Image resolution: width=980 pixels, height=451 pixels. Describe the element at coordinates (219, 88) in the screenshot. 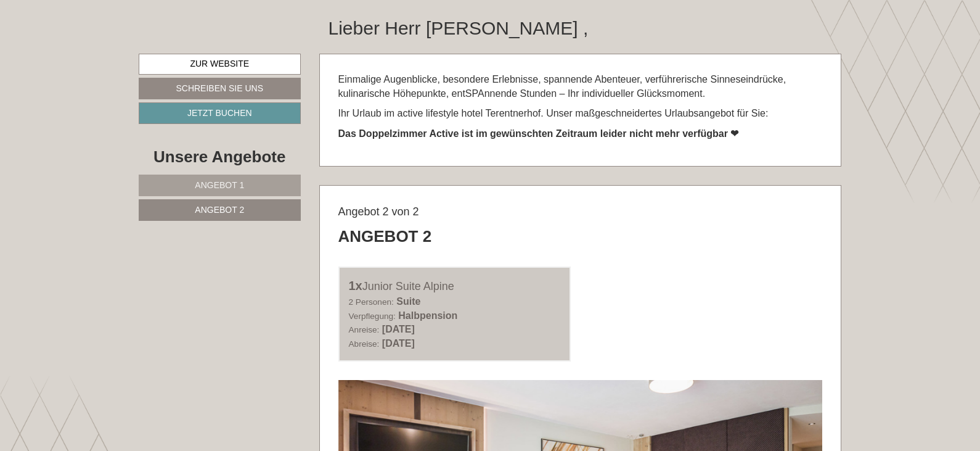

I see `a: Schreiben Sie uns` at that location.